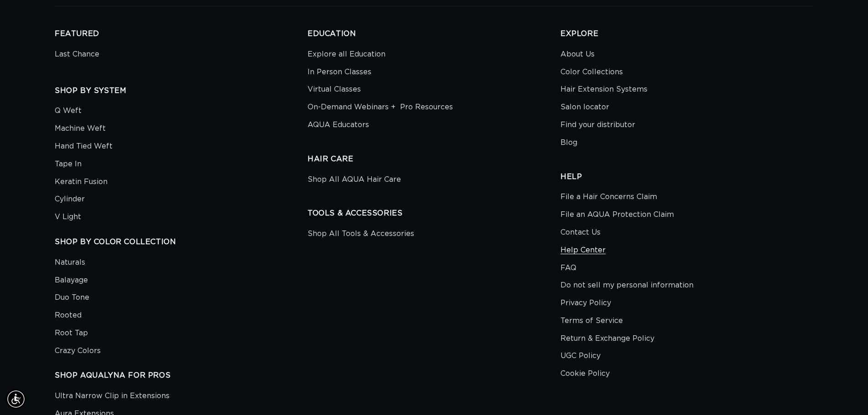  I want to click on a: File an AQUA Protection Claim, so click(617, 215).